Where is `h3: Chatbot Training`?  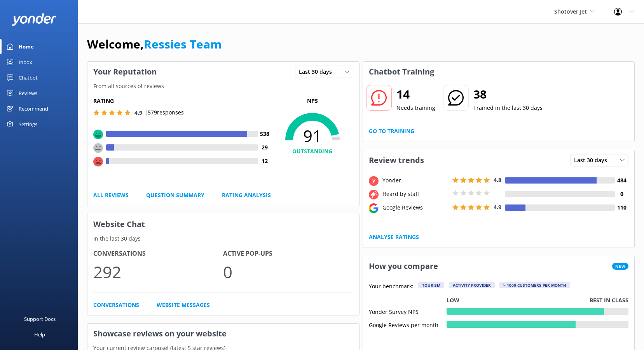 h3: Chatbot Training is located at coordinates (401, 72).